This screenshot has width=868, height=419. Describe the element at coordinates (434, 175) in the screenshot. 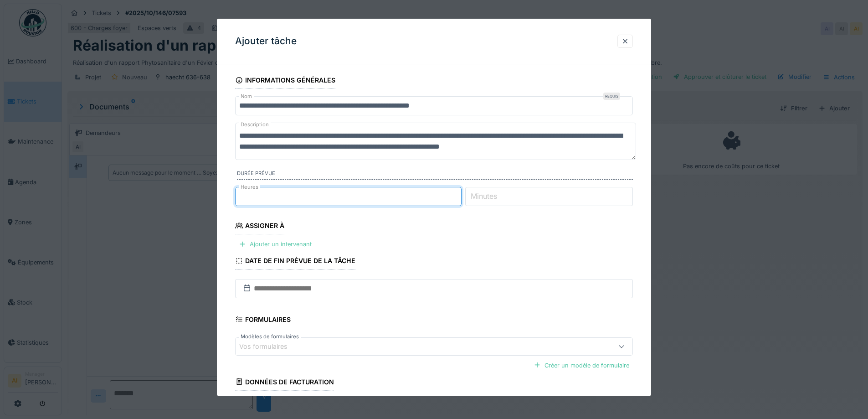

I see `label: Durée prévue` at that location.